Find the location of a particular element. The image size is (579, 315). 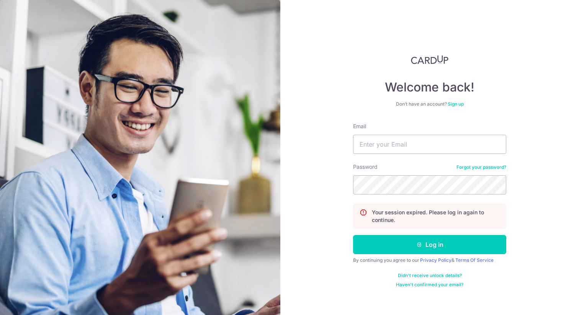

p: Your session expired. Please log in again to continue. is located at coordinates (436, 217).